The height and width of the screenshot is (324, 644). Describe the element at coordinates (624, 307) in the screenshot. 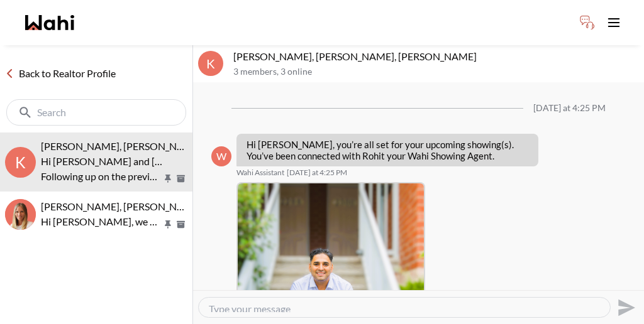

I see `button: Send` at that location.